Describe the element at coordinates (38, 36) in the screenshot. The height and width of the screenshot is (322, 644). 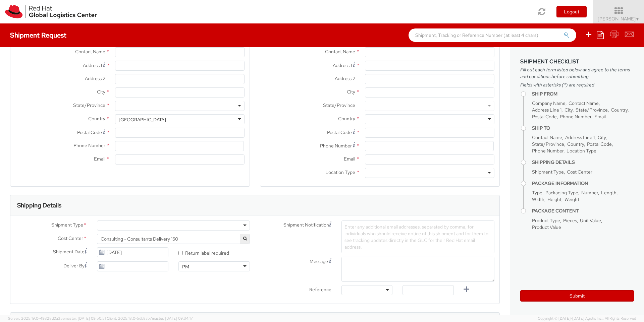
I see `h4: Shipment Request` at that location.